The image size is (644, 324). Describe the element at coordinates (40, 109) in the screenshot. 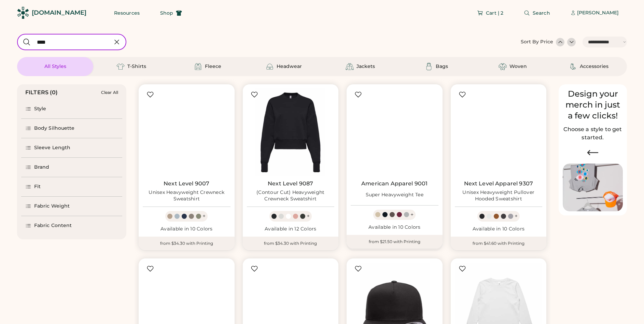

I see `div: Style` at that location.